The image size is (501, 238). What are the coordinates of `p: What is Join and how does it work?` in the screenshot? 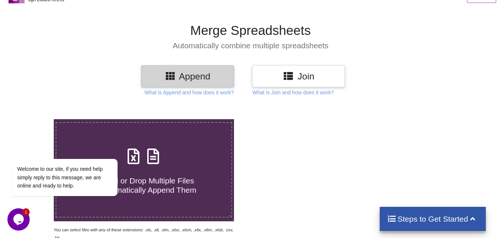 It's located at (293, 92).